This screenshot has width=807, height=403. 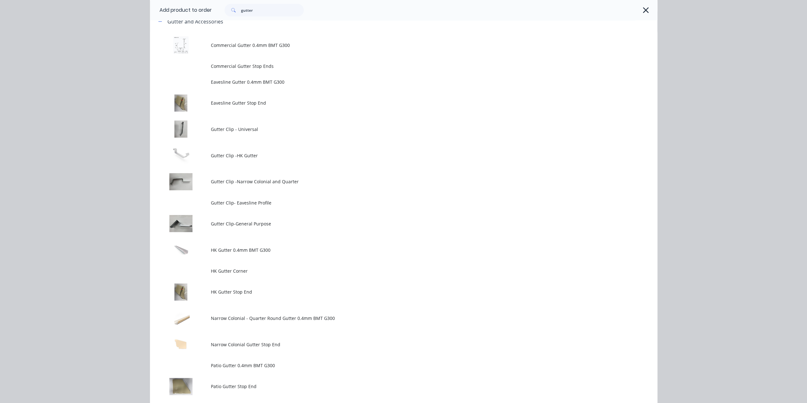 I want to click on span: Gutter Clip- Eavesline Profile, so click(x=389, y=203).